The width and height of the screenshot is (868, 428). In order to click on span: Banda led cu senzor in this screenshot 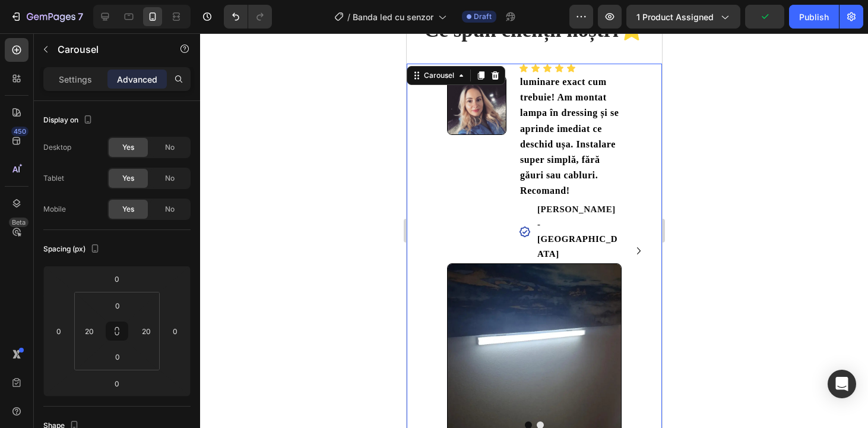, I will do `click(393, 17)`.